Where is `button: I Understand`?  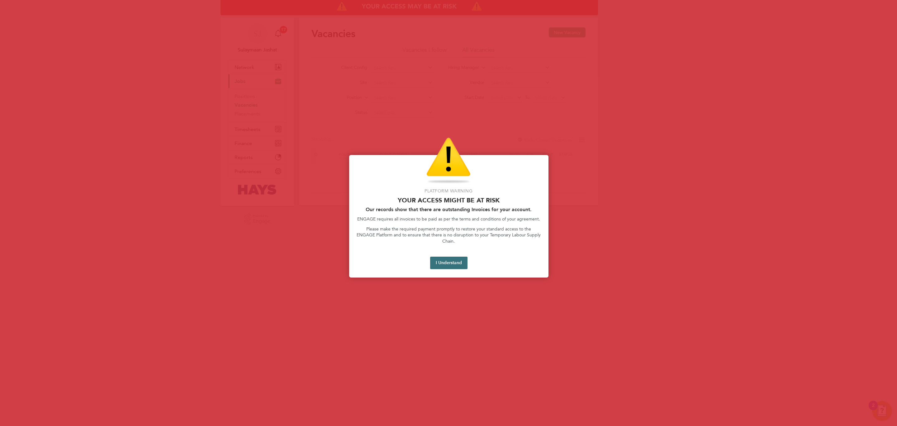
button: I Understand is located at coordinates (449, 263).